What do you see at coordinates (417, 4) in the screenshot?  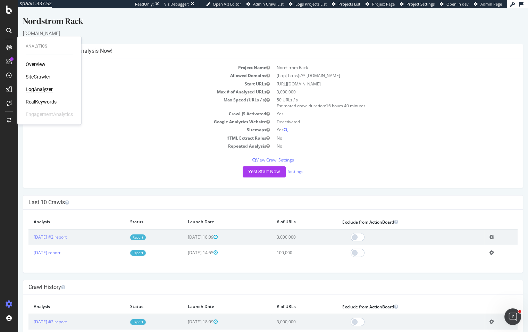 I see `a: Project Settings` at bounding box center [417, 4].